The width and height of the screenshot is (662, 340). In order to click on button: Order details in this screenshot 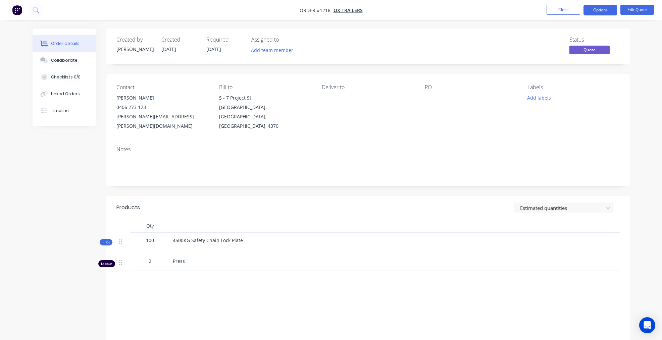, I will do `click(64, 44)`.